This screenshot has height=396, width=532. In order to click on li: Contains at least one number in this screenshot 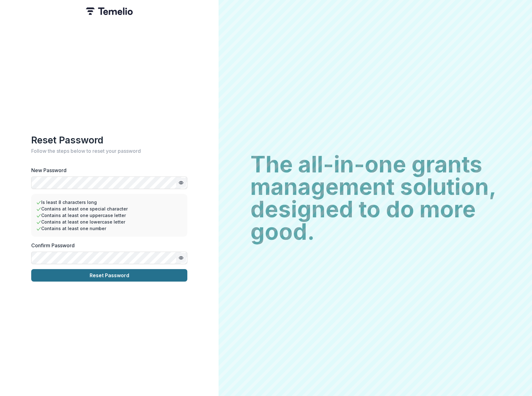, I will do `click(109, 228)`.